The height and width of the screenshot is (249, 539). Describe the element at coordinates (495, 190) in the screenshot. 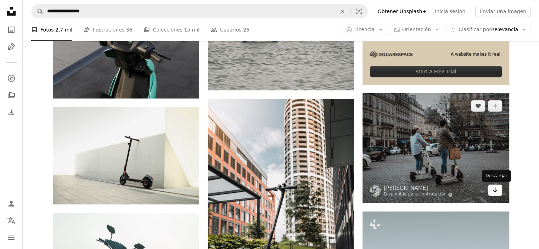

I see `a: Descargar` at that location.